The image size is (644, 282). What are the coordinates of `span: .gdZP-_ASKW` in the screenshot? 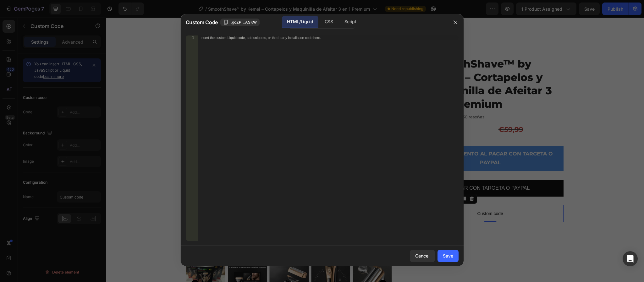 It's located at (244, 22).